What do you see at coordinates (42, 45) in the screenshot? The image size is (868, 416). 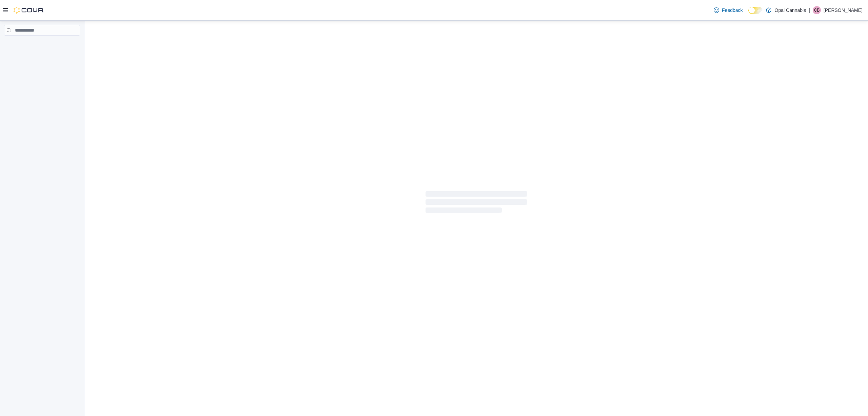 I see `nav: Complex example` at bounding box center [42, 45].